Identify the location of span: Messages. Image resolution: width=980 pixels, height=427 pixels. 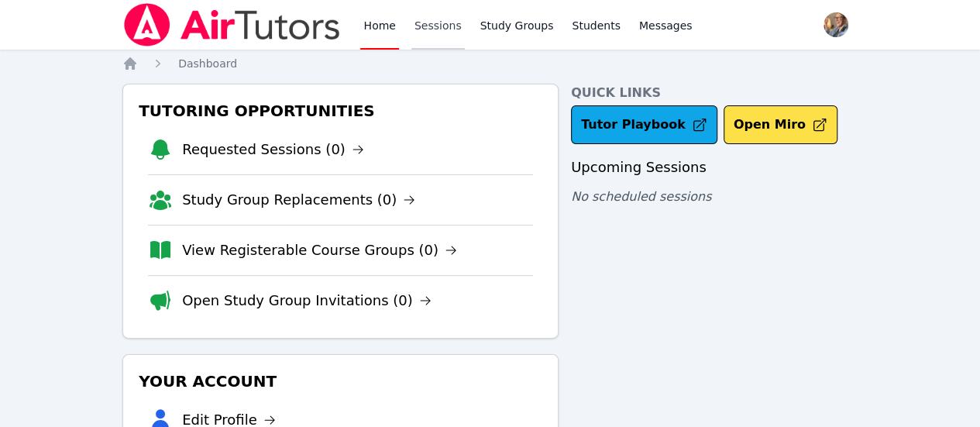
(665, 25).